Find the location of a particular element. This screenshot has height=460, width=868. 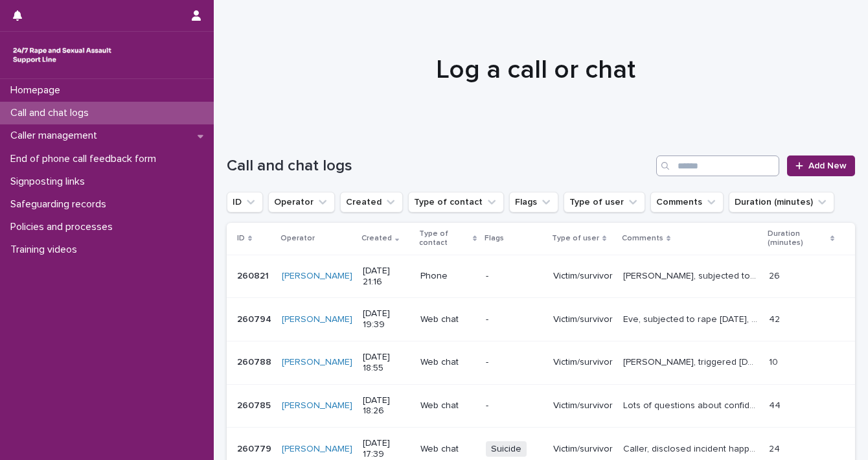

p: ID is located at coordinates (241, 238).